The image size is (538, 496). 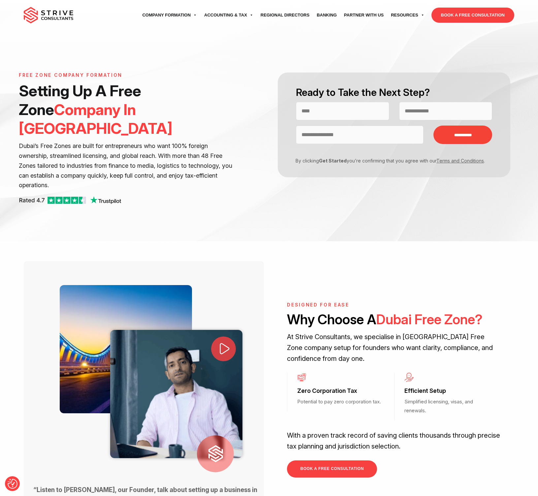 What do you see at coordinates (285, 15) in the screenshot?
I see `a: Regional Directors` at bounding box center [285, 15].